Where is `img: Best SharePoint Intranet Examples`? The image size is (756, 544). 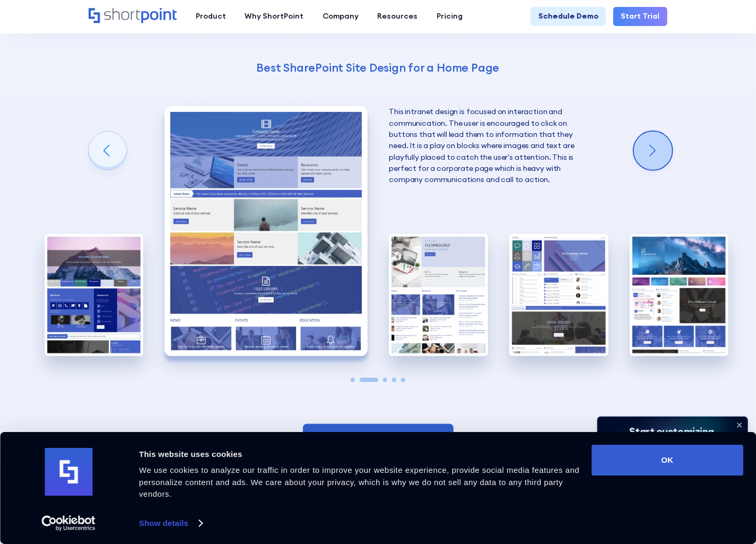
img: Best SharePoint Intranet Examples is located at coordinates (559, 294).